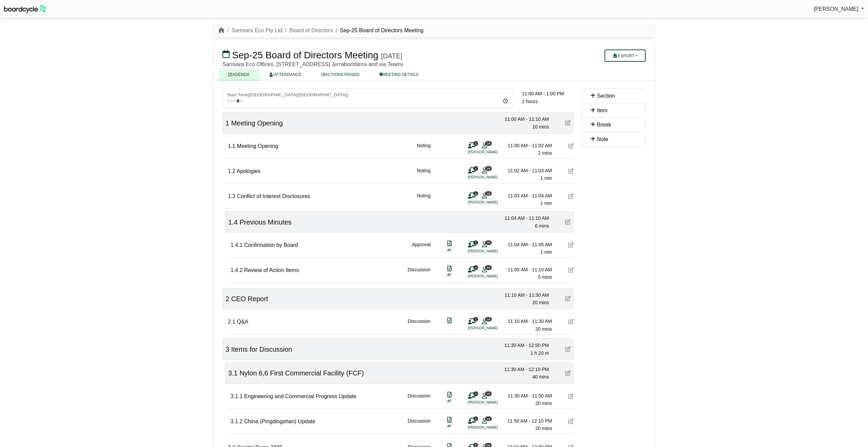  I want to click on div: 11:30 AM - 11:50 AM, so click(528, 396).